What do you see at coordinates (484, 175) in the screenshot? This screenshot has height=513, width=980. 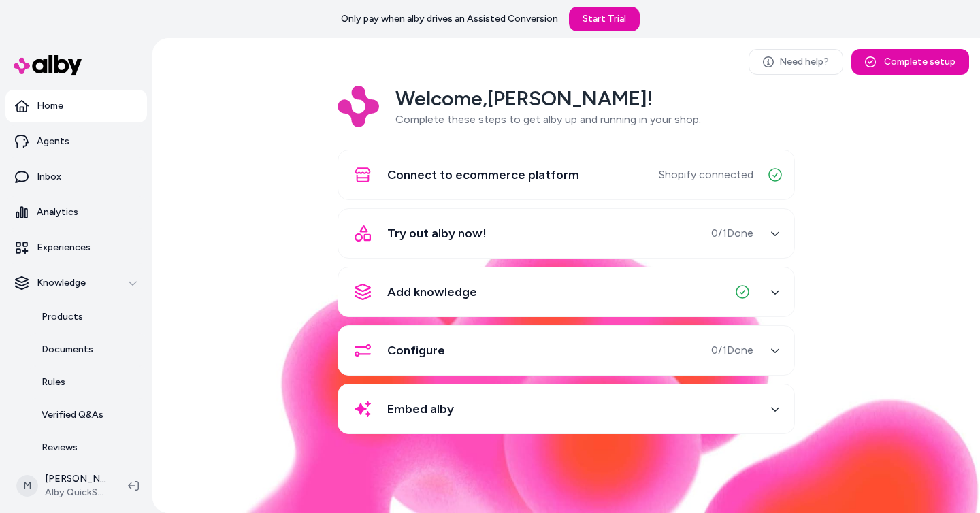 I see `span: Connect to ecommerce platform` at bounding box center [484, 175].